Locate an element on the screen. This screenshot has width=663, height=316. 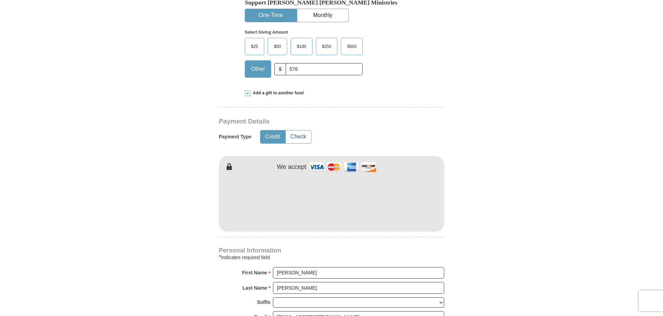
h3: Payment Details is located at coordinates (307, 121).